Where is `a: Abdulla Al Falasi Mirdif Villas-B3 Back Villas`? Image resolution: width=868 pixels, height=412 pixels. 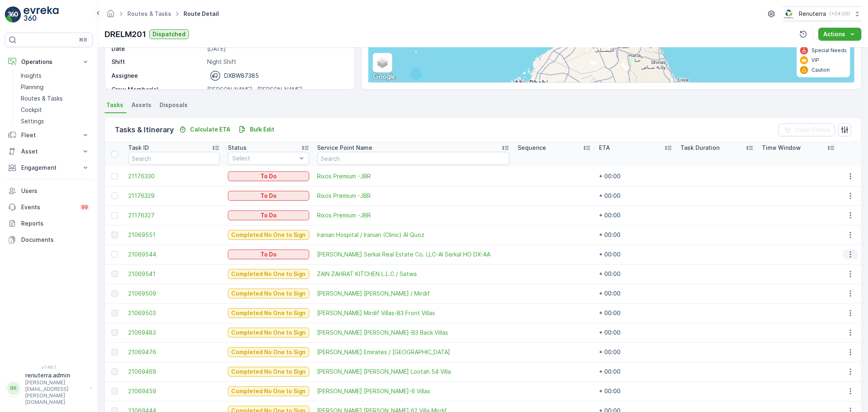 a: Abdulla Al Falasi Mirdif Villas-B3 Back Villas is located at coordinates (413, 332).